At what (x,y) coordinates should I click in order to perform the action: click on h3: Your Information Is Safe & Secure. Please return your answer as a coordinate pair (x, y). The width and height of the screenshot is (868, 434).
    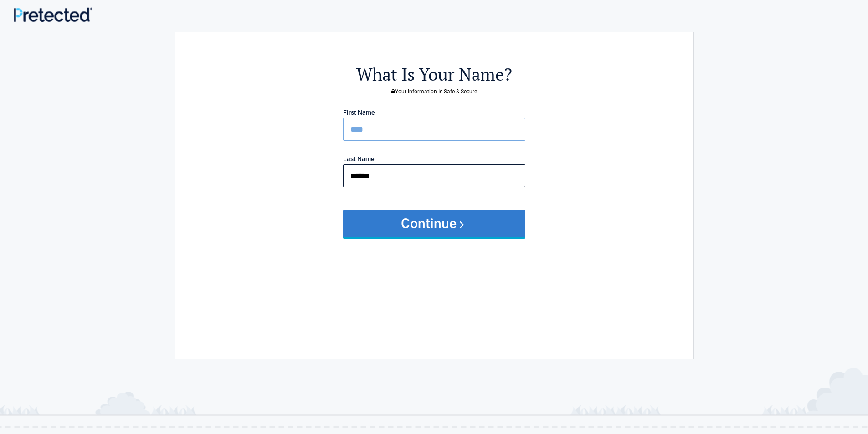
    Looking at the image, I should click on (434, 91).